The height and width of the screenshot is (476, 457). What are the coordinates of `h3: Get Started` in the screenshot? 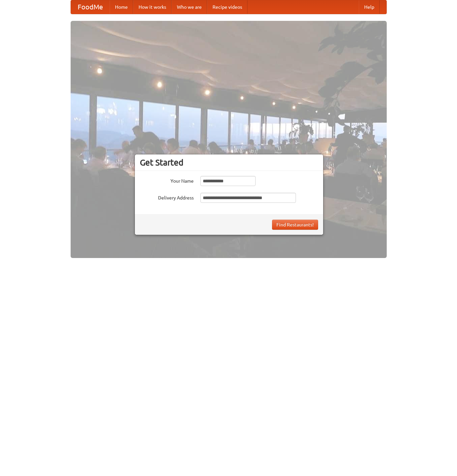 It's located at (229, 162).